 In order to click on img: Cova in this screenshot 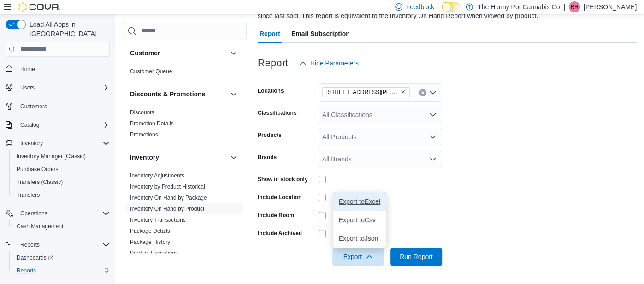, I will do `click(39, 7)`.